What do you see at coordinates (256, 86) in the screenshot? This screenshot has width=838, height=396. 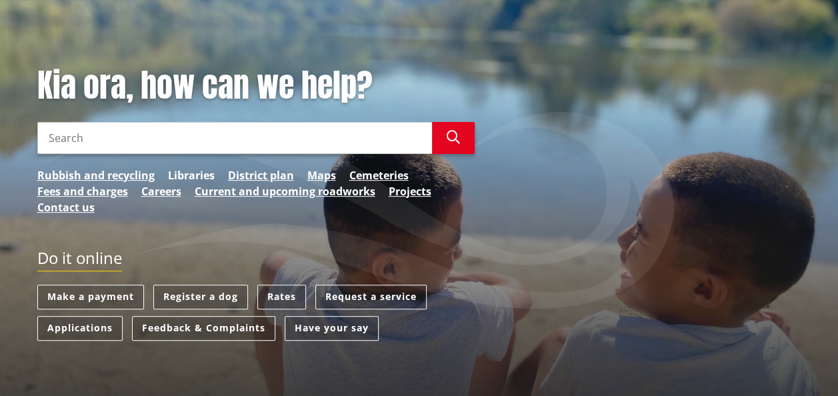 I see `h1: Kia ora, how can we help?` at bounding box center [256, 86].